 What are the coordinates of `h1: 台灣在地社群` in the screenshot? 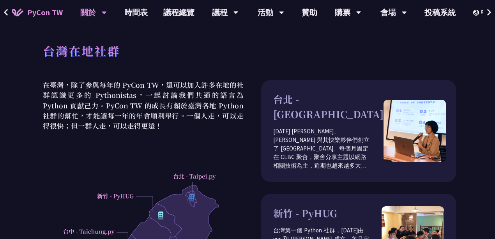 It's located at (81, 51).